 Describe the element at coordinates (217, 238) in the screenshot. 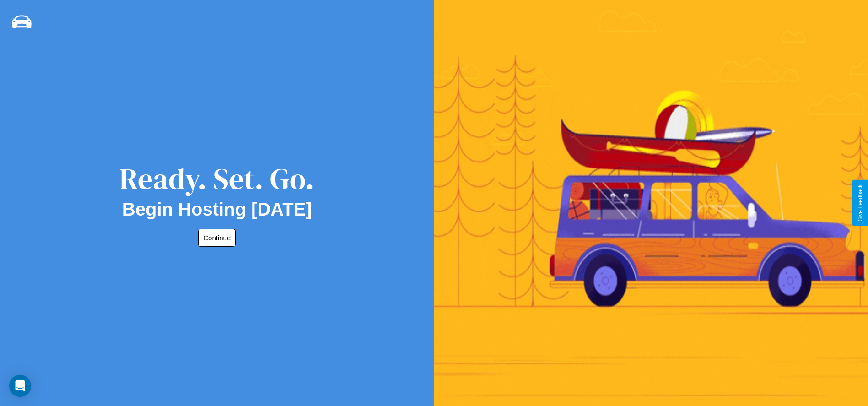

I see `button: Continue` at that location.